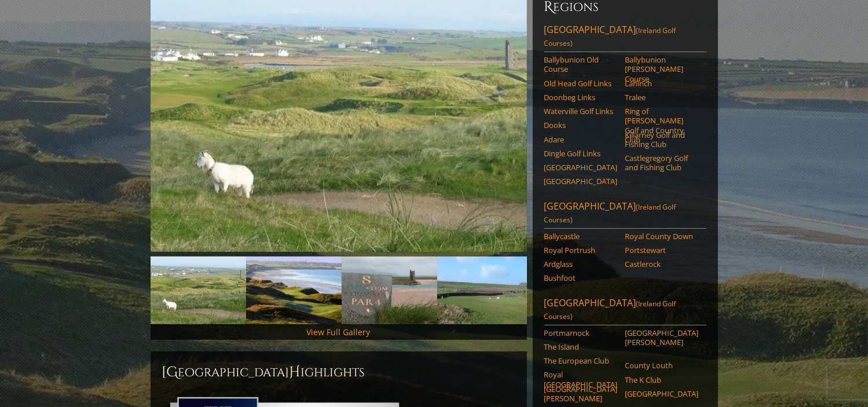 The image size is (868, 407). I want to click on a: Castlerock, so click(662, 264).